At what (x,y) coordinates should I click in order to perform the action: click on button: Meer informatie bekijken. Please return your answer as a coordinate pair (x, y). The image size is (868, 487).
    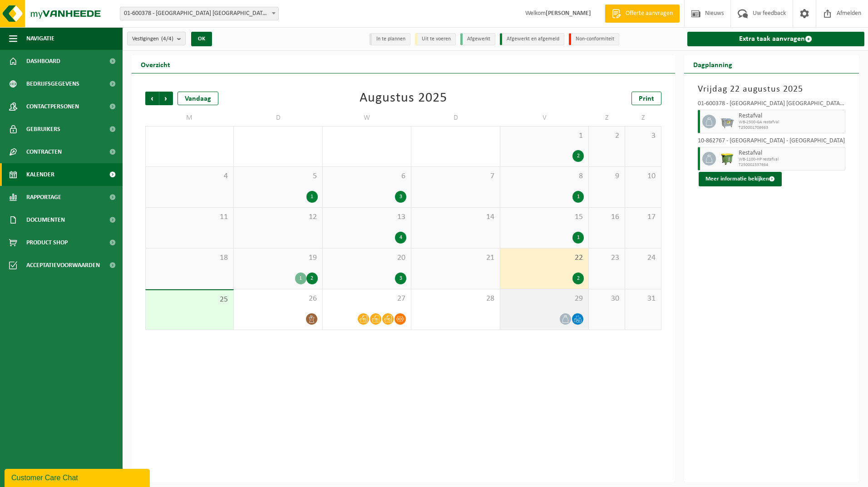
    Looking at the image, I should click on (739, 179).